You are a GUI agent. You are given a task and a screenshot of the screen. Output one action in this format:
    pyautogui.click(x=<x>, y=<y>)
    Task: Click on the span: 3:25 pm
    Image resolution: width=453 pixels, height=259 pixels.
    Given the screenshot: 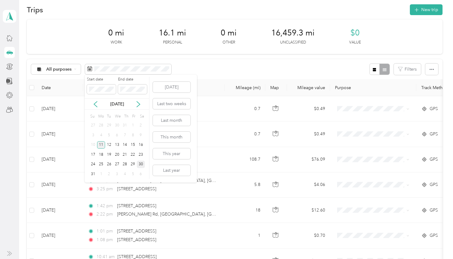 What is the action you would take?
    pyautogui.click(x=105, y=189)
    